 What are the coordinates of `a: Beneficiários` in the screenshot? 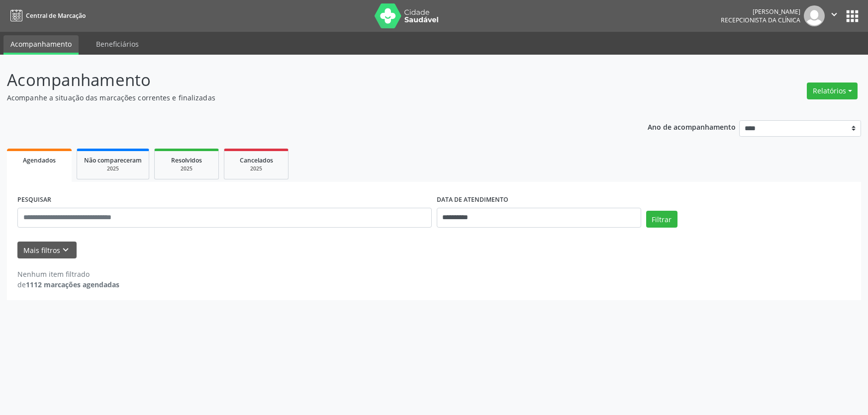 It's located at (117, 44).